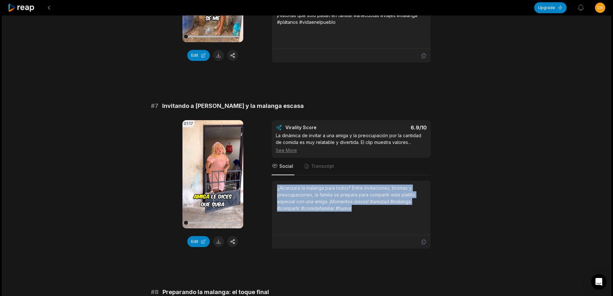 The height and width of the screenshot is (296, 613). I want to click on div: See More, so click(351, 150).